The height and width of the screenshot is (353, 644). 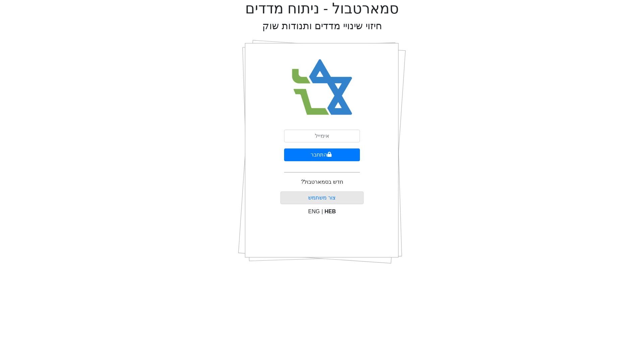 I want to click on h2: חיזוי שינויי מדדים ותנודות שוק, so click(x=322, y=26).